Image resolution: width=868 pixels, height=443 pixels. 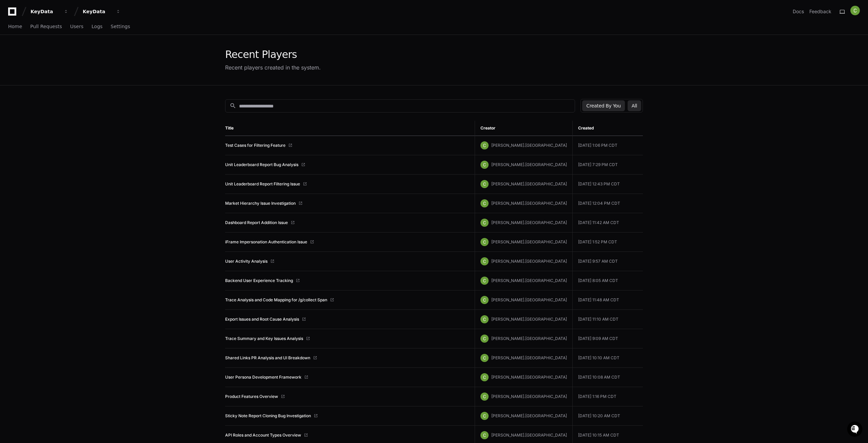 I want to click on a: Users, so click(x=77, y=26).